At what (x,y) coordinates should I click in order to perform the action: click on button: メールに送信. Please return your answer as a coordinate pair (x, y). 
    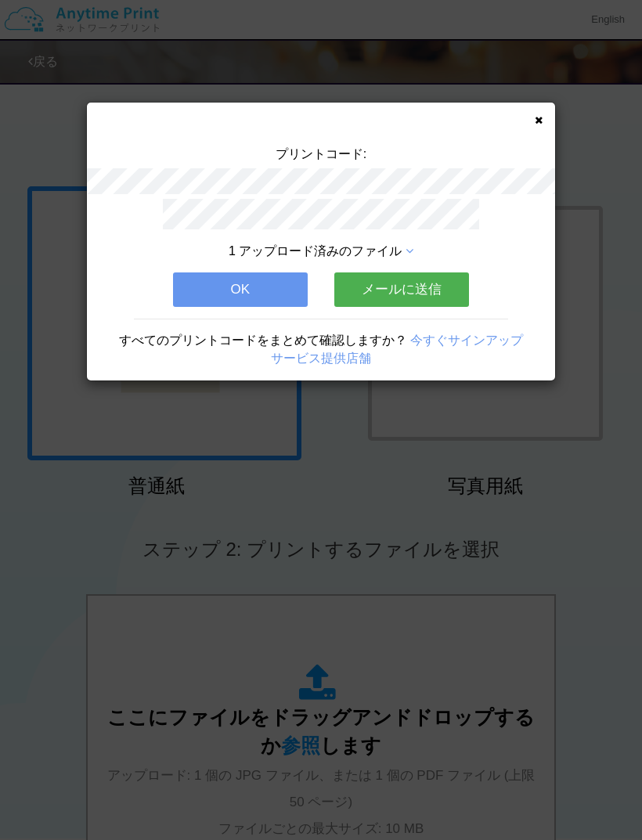
    Looking at the image, I should click on (401, 290).